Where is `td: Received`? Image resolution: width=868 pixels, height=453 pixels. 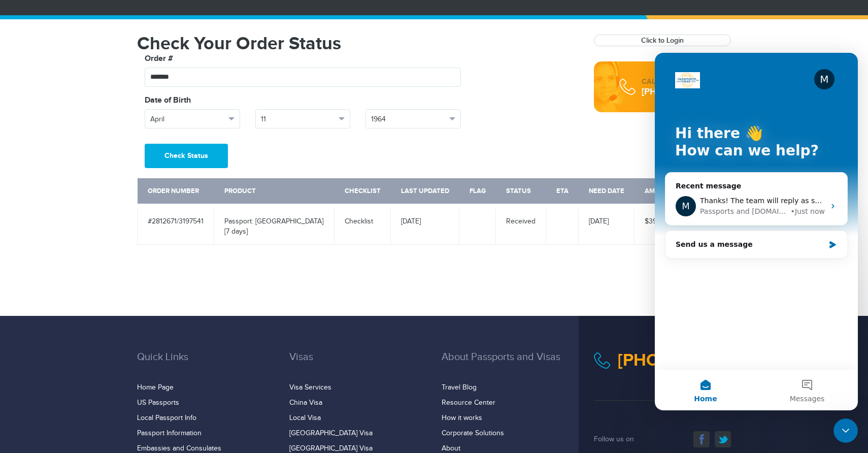
td: Received is located at coordinates (521, 225).